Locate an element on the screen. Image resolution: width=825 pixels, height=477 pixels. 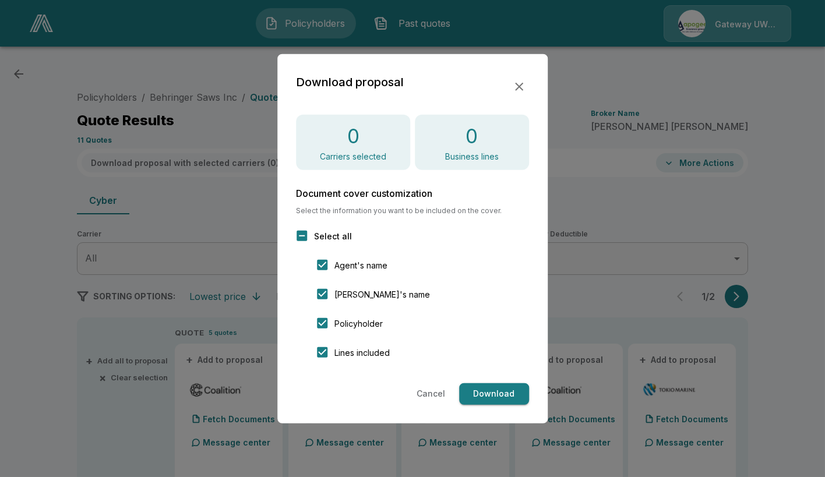
span: Policyholder is located at coordinates (358, 323).